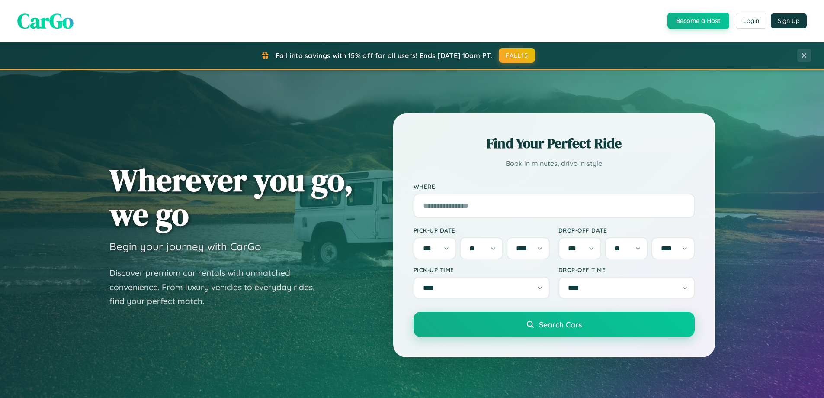 Image resolution: width=824 pixels, height=398 pixels. Describe the element at coordinates (627, 230) in the screenshot. I see `label: Drop-off Date` at that location.